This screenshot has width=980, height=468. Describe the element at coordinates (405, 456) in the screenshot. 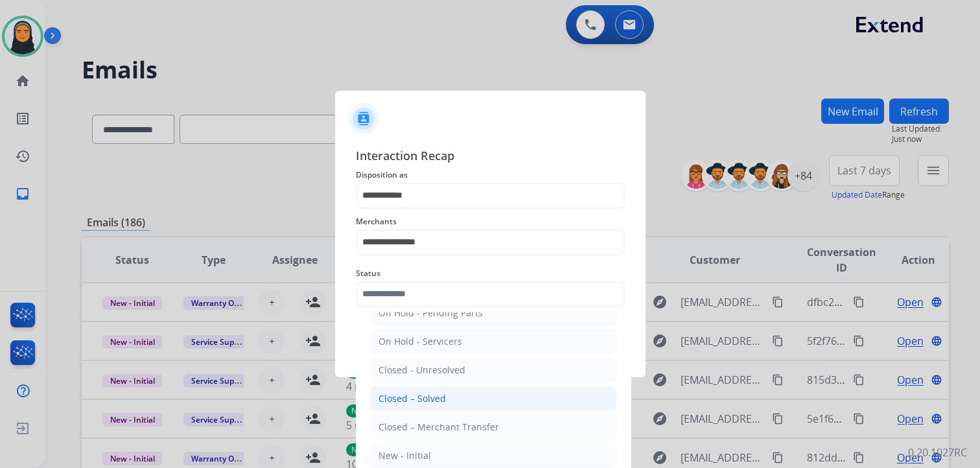

I see `div: New - Initial` at that location.